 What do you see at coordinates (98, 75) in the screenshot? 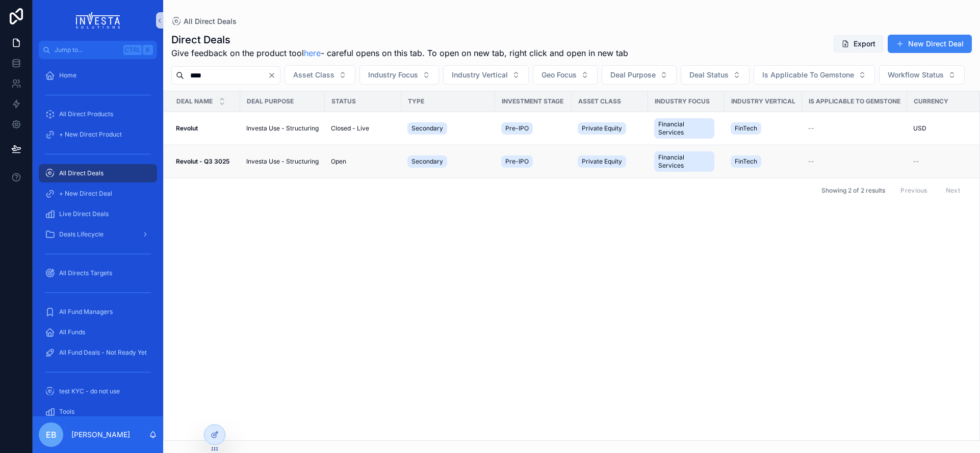
I see `a: Home` at bounding box center [98, 75].